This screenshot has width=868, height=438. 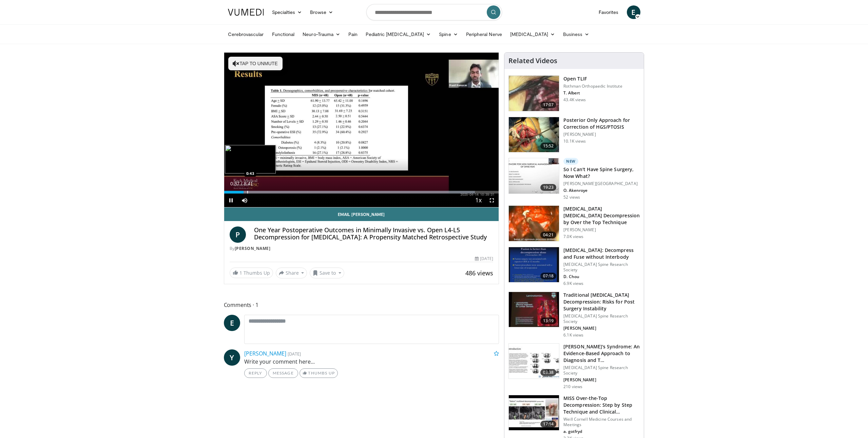 What do you see at coordinates (549, 276) in the screenshot?
I see `span: 07:18` at bounding box center [549, 276].